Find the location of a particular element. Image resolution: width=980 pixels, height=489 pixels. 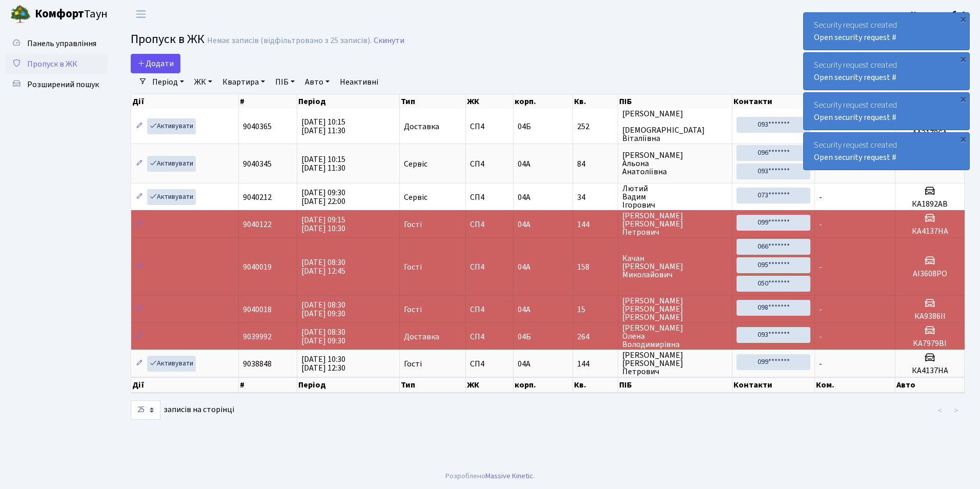

span: 84 is located at coordinates (595, 164).